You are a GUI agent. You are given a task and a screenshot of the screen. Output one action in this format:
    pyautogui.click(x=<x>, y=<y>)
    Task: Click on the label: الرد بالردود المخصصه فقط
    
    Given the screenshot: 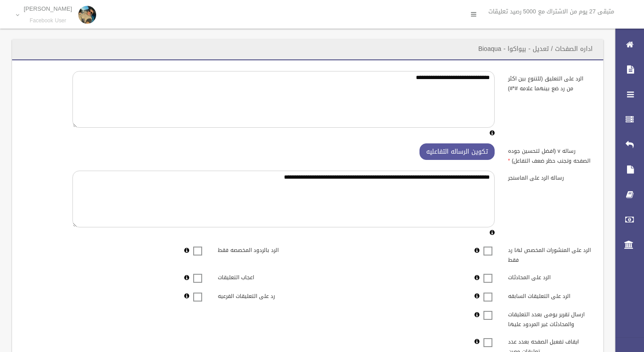 What is the action you would take?
    pyautogui.click(x=259, y=249)
    